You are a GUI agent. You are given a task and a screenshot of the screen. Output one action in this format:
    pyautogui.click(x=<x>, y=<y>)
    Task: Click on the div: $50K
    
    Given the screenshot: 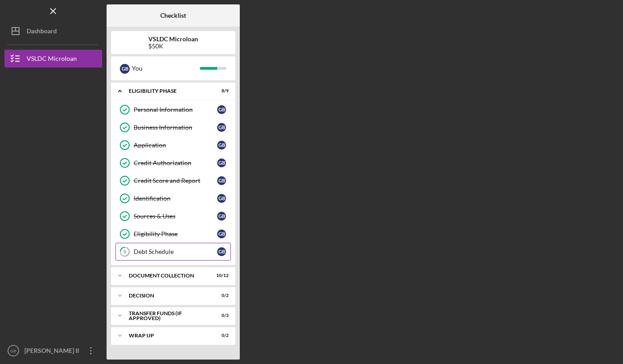 What is the action you would take?
    pyautogui.click(x=173, y=46)
    